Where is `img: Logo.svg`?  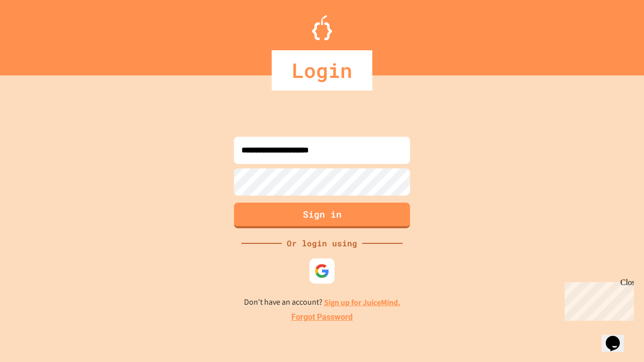
img: Logo.svg is located at coordinates (322, 27).